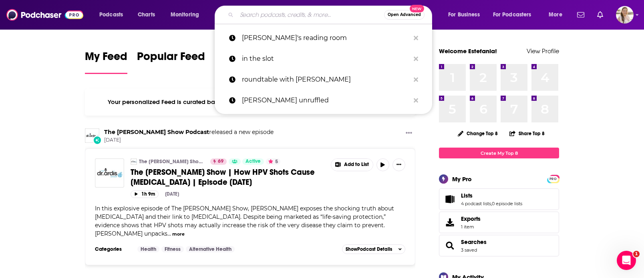 The height and width of the screenshot is (278, 644). I want to click on a: Podchaser - Follow, Share and Rate Podcasts, so click(45, 15).